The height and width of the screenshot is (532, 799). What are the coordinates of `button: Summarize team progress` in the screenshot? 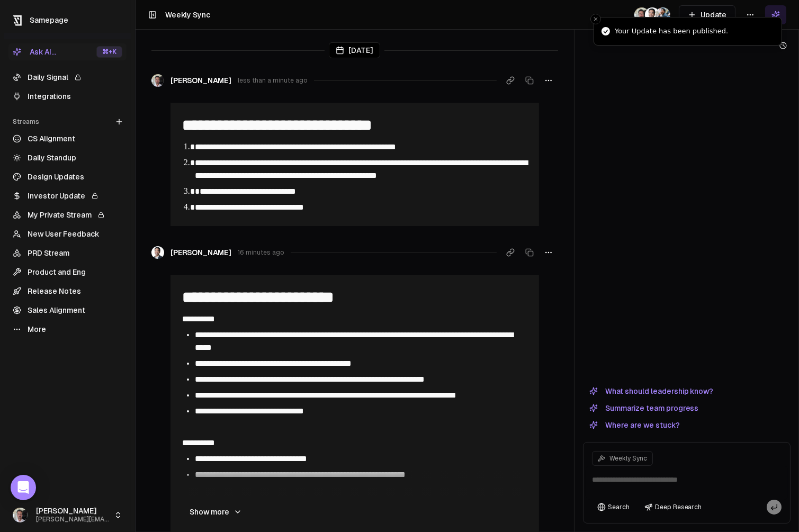 It's located at (643, 408).